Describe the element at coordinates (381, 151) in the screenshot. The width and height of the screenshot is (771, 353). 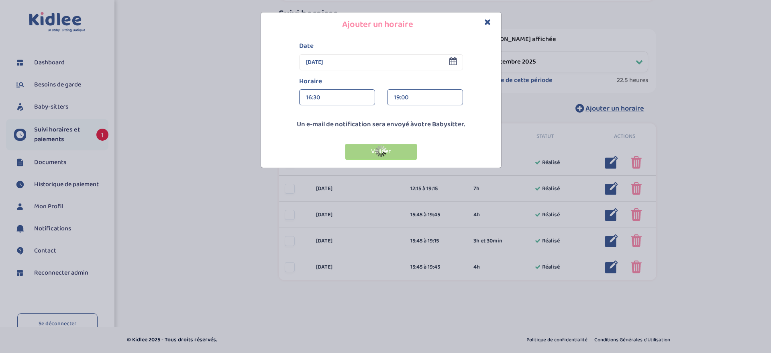
I see `img: loader_sticker.gif` at that location.